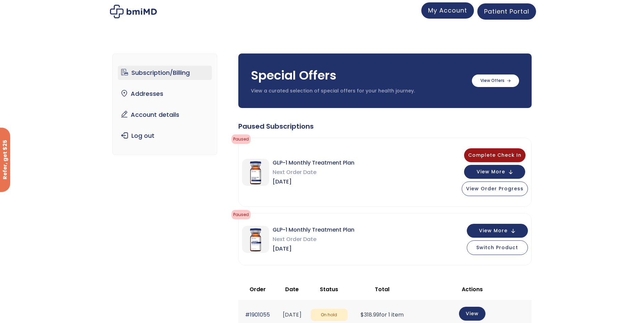 The height and width of the screenshot is (323, 644). I want to click on a: Log out, so click(164, 136).